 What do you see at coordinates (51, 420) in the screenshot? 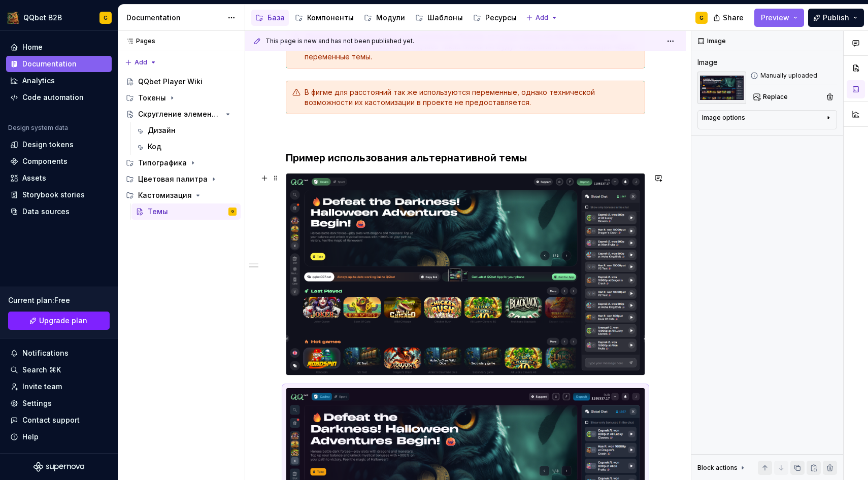
I see `div: Contact support` at bounding box center [51, 420].